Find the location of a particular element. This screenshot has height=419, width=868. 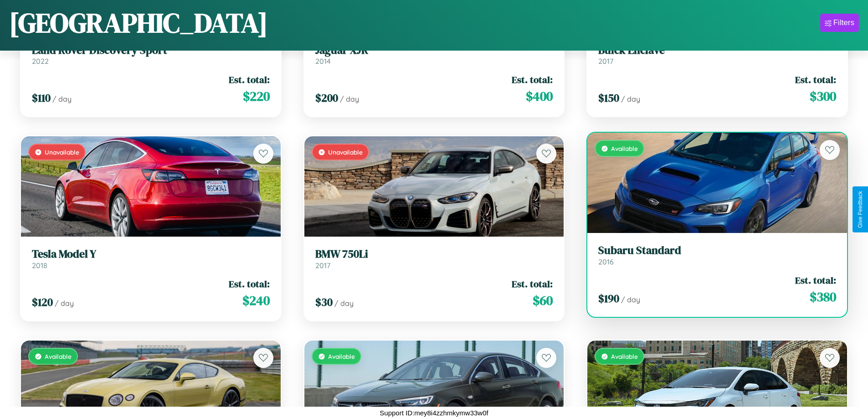

span: $ 240 is located at coordinates (256, 300).